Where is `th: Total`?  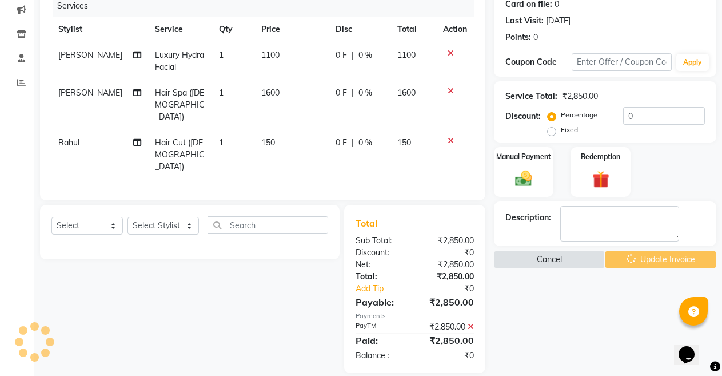 th: Total is located at coordinates (413, 29).